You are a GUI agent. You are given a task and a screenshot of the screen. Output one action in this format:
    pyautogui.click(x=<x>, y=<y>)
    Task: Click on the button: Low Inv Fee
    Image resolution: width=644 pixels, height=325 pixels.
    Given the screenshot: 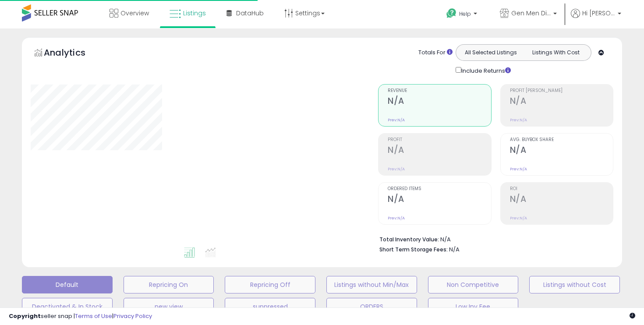 What is the action you would take?
    pyautogui.click(x=473, y=307)
    